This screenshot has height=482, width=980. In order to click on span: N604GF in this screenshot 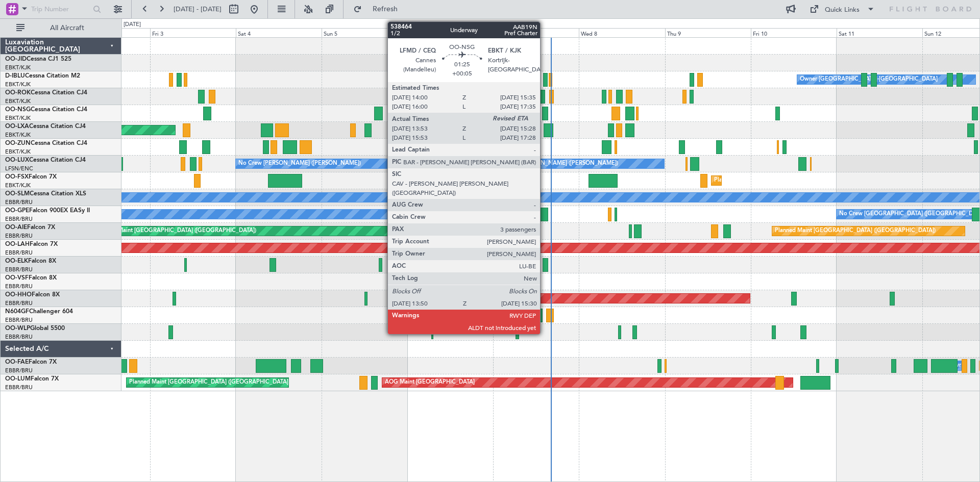, I will do `click(17, 312)`.